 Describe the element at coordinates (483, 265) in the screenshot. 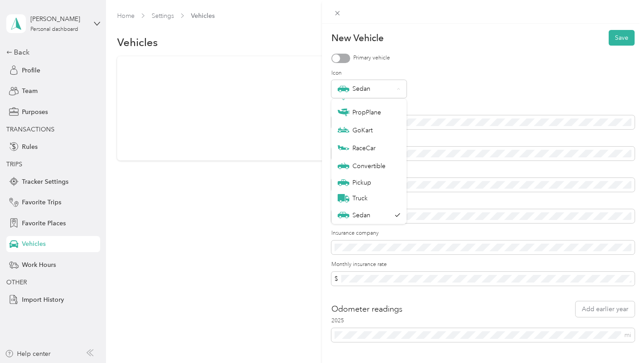

I see `label: Monthly insurance rate` at that location.